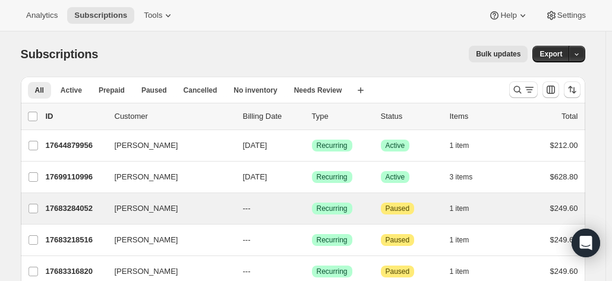  I want to click on span: Help, so click(508, 15).